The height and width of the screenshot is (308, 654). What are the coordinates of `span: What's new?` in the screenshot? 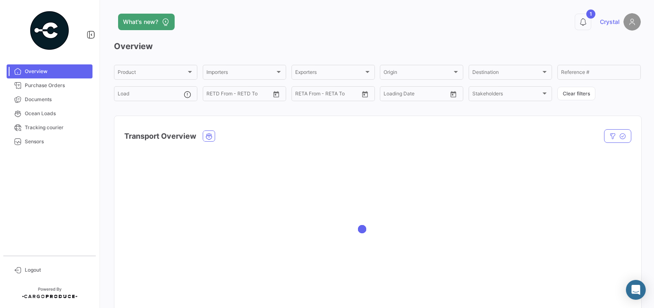 It's located at (140, 22).